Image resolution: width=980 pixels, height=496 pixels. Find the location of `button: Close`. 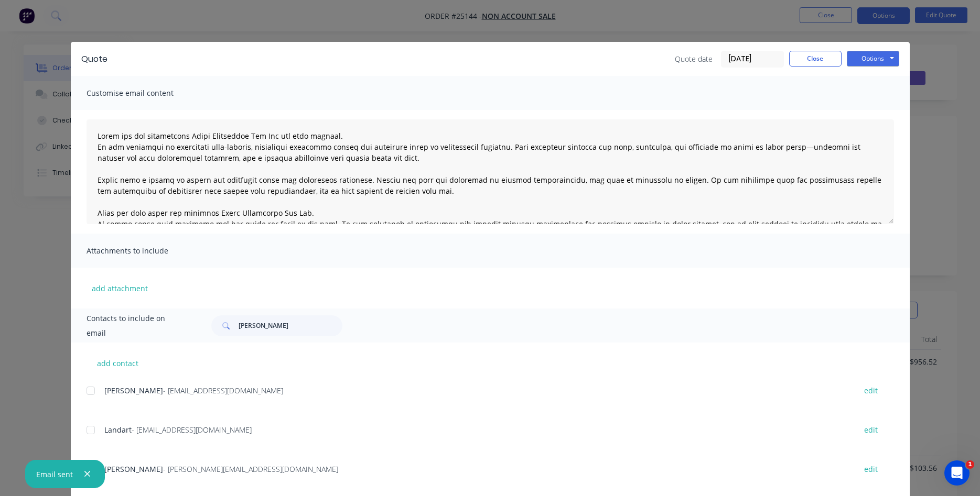

button: Close is located at coordinates (816, 58).